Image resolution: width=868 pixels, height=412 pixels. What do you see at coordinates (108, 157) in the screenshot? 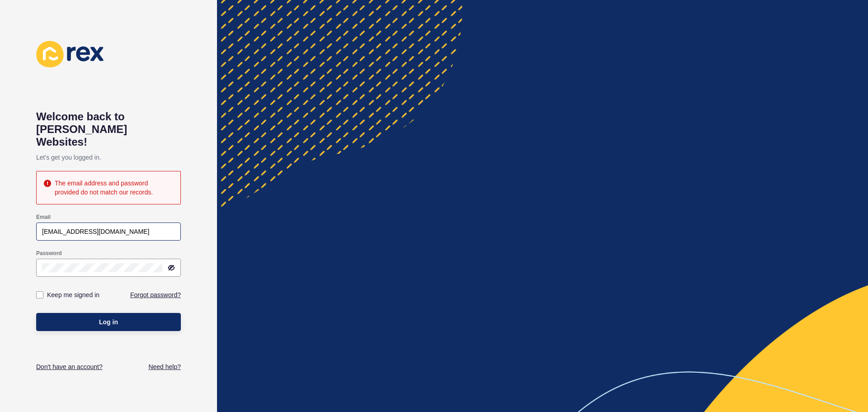
I see `p: Let's get you logged in.` at bounding box center [108, 157].